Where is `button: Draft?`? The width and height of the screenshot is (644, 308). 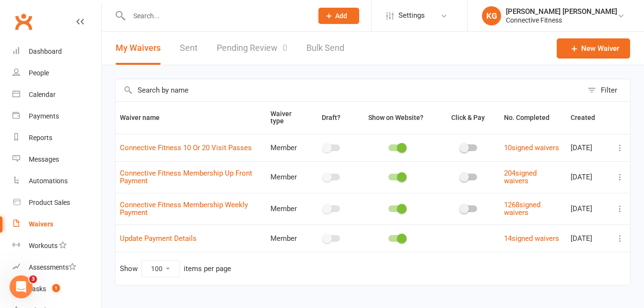
button: Draft? is located at coordinates (332, 118).